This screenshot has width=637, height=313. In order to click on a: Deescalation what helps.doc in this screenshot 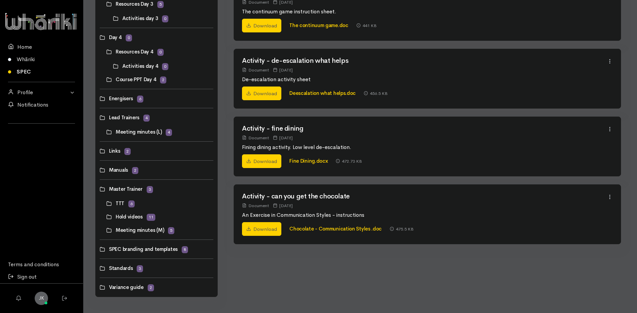, I will do `click(323, 93)`.